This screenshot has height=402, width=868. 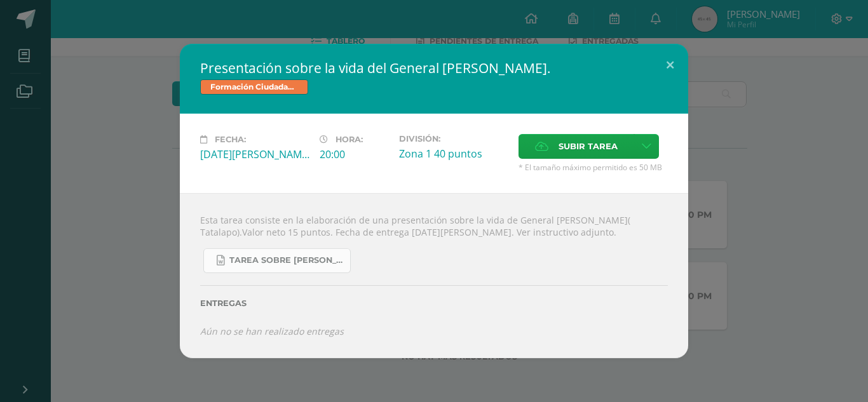 I want to click on span: Subir tarea, so click(x=588, y=146).